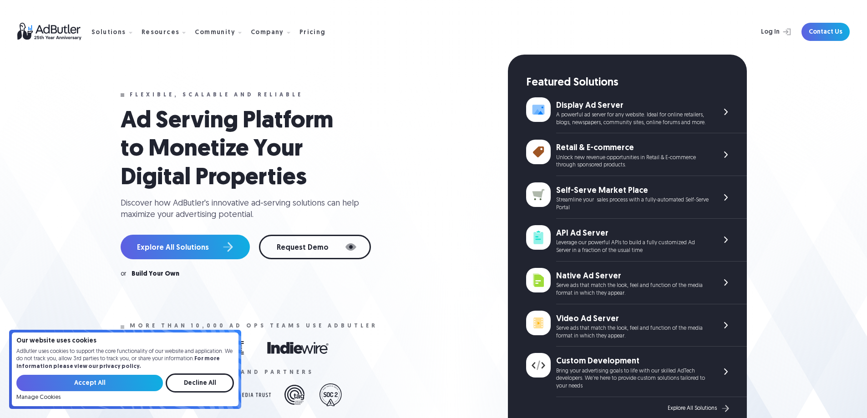 The width and height of the screenshot is (867, 418). What do you see at coordinates (636, 112) in the screenshot?
I see `a: Display Ad Server A powerful ad server for any website. Ideal for online retailers, blogs, newspa...` at bounding box center [636, 112].